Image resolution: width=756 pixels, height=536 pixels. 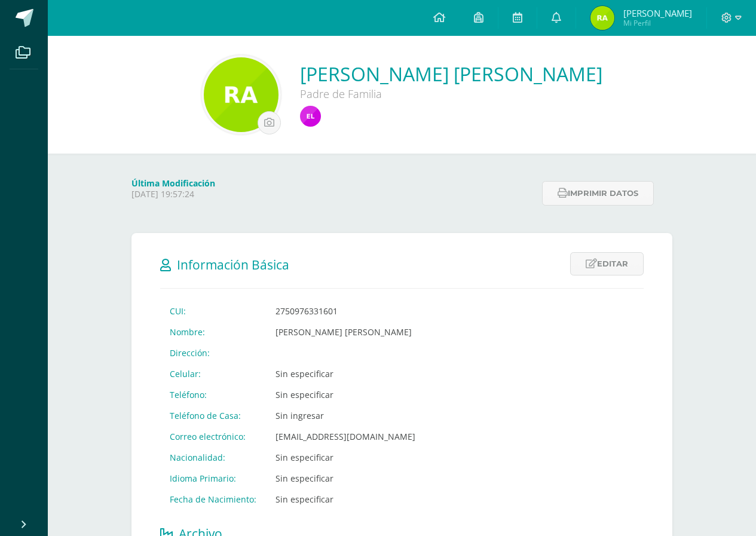 What do you see at coordinates (213, 374) in the screenshot?
I see `td: Celular:` at bounding box center [213, 374].